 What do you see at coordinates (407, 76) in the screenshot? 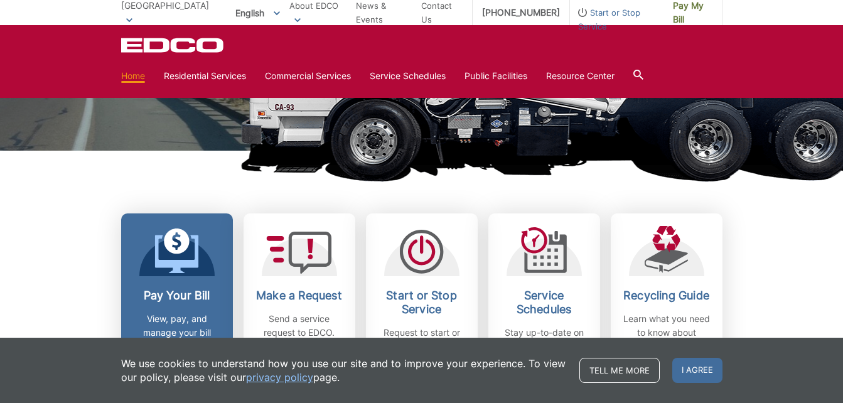
I see `a: Service Schedules` at bounding box center [407, 76].